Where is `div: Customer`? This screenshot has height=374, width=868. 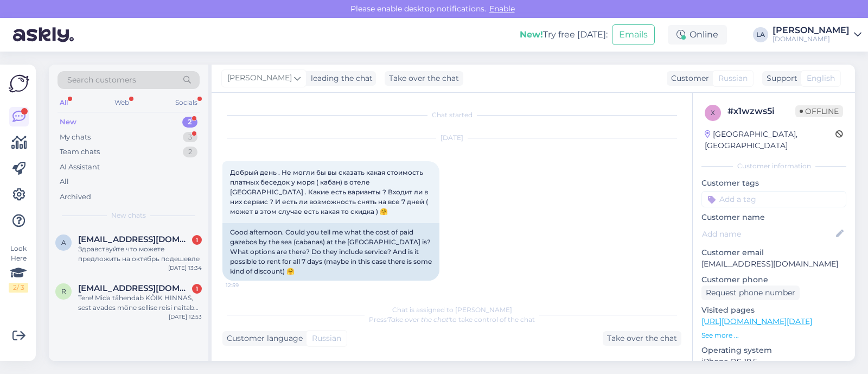 div: Customer is located at coordinates (688, 78).